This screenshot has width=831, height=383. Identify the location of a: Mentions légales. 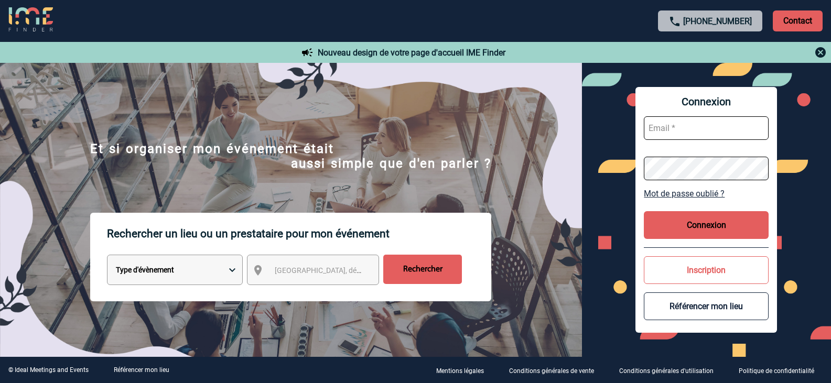
(464, 370).